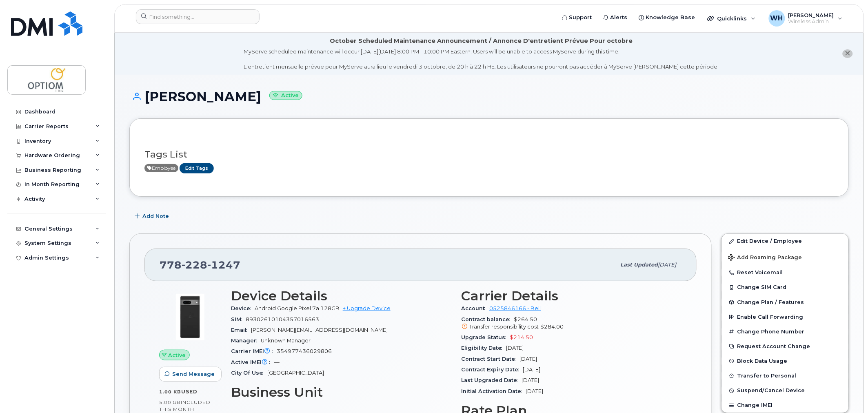 Image resolution: width=868 pixels, height=413 pixels. I want to click on button: Enable Call Forwarding, so click(785, 317).